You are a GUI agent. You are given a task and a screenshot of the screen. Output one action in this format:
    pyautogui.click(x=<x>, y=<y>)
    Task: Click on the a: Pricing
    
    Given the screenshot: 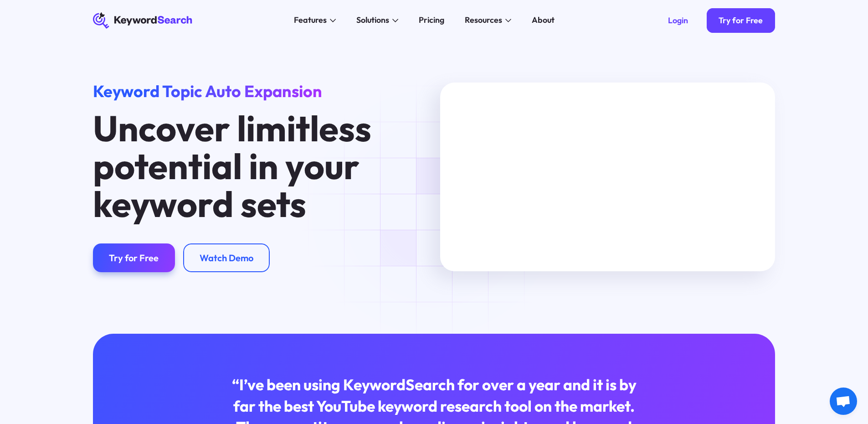 What is the action you would take?
    pyautogui.click(x=432, y=21)
    